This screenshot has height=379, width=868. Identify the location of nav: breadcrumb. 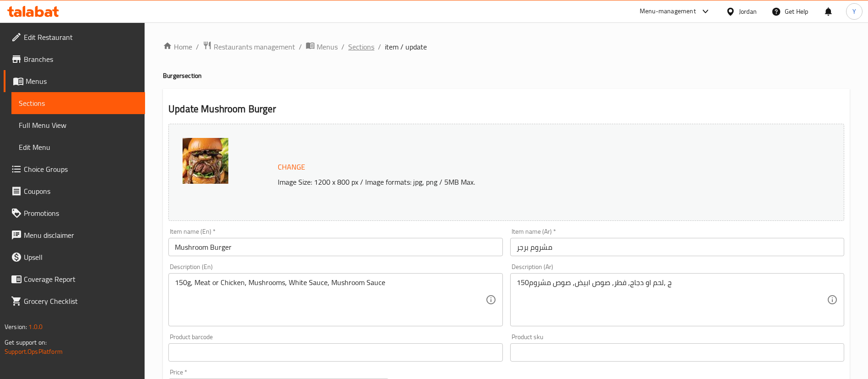
(506, 47).